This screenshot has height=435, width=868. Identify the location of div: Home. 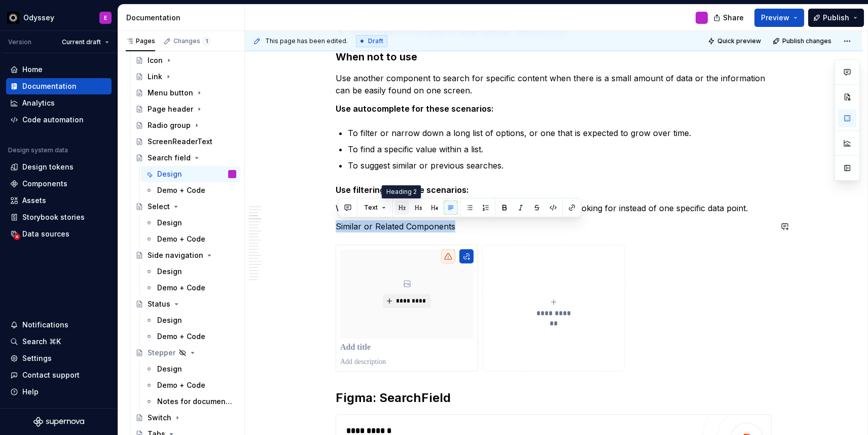
(33, 69).